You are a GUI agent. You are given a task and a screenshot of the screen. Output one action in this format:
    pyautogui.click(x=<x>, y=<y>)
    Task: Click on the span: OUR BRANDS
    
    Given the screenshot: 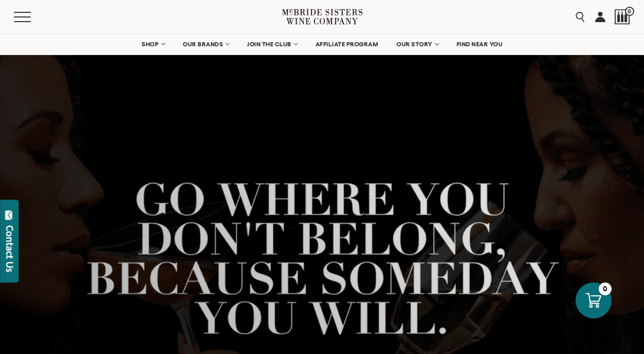 What is the action you would take?
    pyautogui.click(x=203, y=44)
    